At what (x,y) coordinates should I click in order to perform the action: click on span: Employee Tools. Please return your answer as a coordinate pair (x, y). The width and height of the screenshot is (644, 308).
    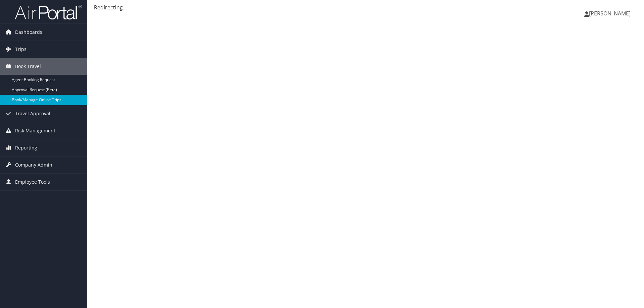
    Looking at the image, I should click on (32, 182).